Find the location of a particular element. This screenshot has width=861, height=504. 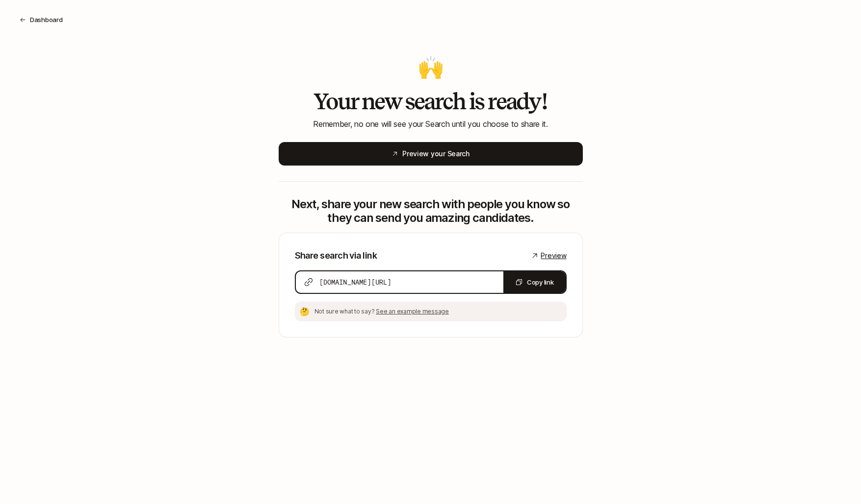

span: Preview is located at coordinates (553, 256).